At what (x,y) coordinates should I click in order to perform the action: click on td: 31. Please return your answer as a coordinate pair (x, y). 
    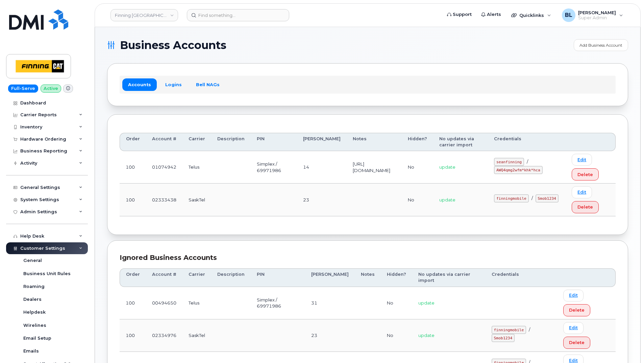
    Looking at the image, I should click on (330, 303).